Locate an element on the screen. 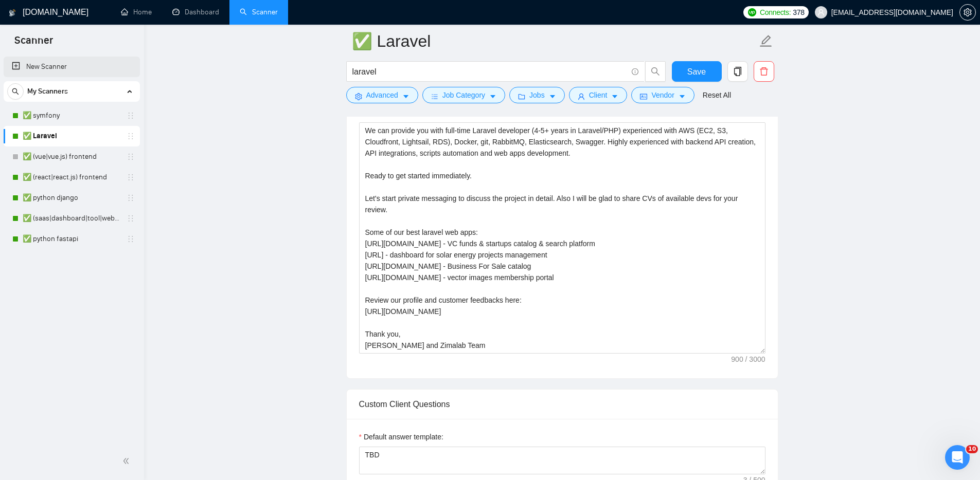  button: Save is located at coordinates (696, 72).